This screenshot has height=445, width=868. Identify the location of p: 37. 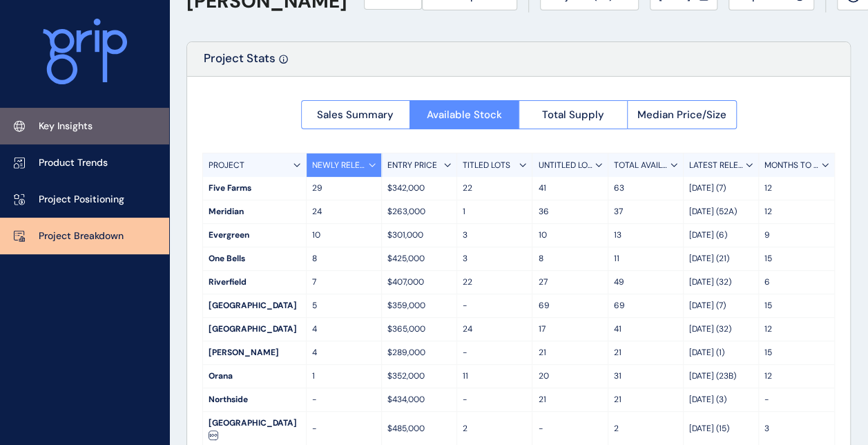
(646, 212).